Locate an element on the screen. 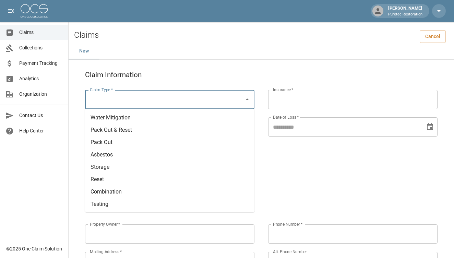 This screenshot has height=258, width=454. div: dynamic tabs is located at coordinates (261, 51).